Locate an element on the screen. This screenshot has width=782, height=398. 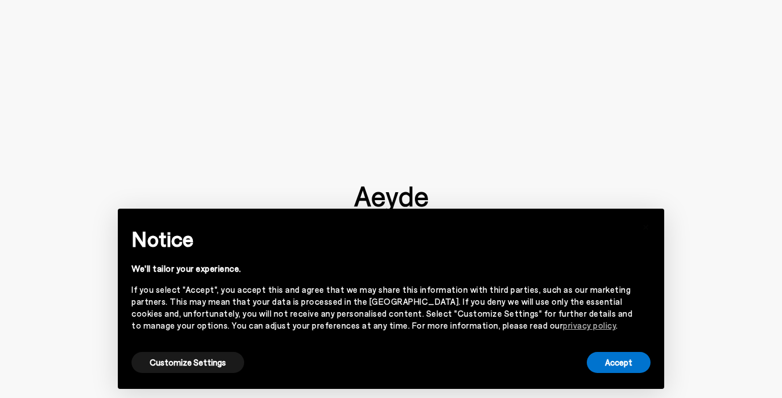
img: footer-logo.svg is located at coordinates (391, 199).